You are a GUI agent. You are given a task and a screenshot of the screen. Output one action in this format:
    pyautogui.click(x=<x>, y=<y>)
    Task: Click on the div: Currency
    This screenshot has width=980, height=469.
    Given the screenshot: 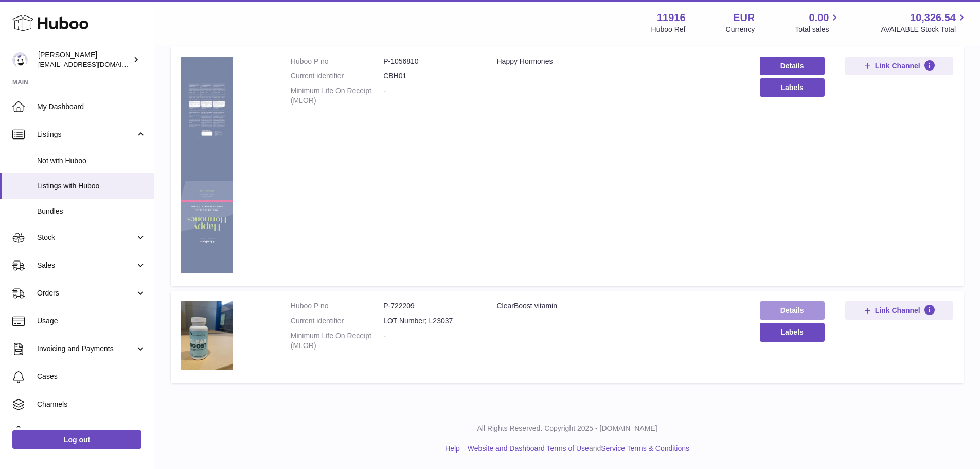 What is the action you would take?
    pyautogui.click(x=740, y=29)
    